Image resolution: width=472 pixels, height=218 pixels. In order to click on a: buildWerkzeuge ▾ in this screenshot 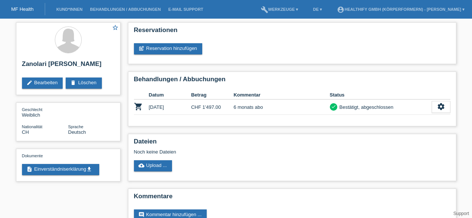, I will do `click(280, 9)`.